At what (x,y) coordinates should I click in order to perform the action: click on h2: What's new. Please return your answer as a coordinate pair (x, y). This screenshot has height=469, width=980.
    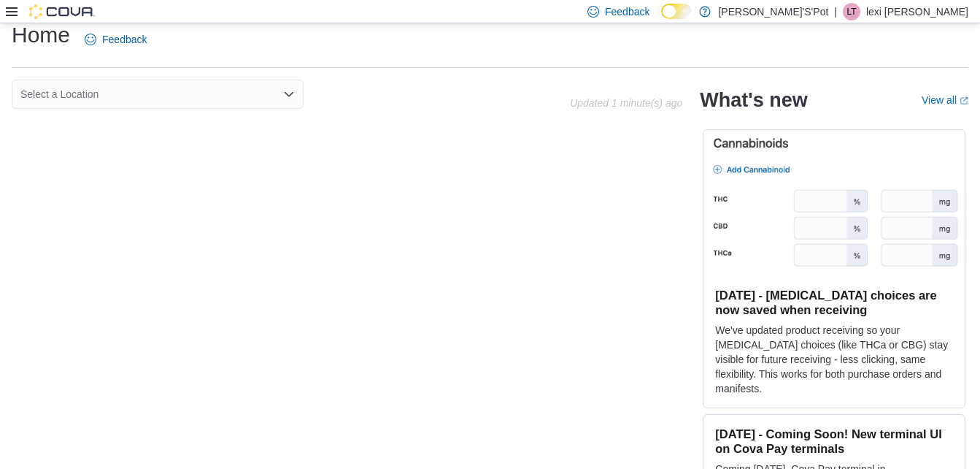
    Looking at the image, I should click on (753, 100).